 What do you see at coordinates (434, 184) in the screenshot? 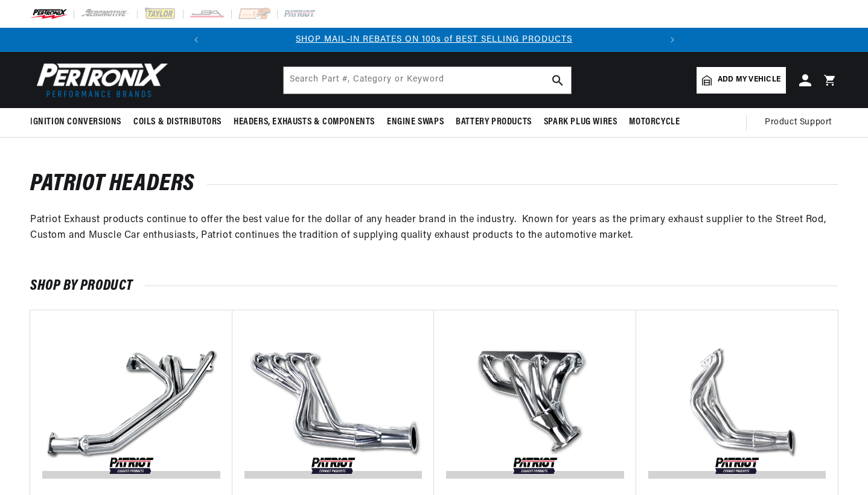
I see `h1: Patriot Headers` at bounding box center [434, 184].